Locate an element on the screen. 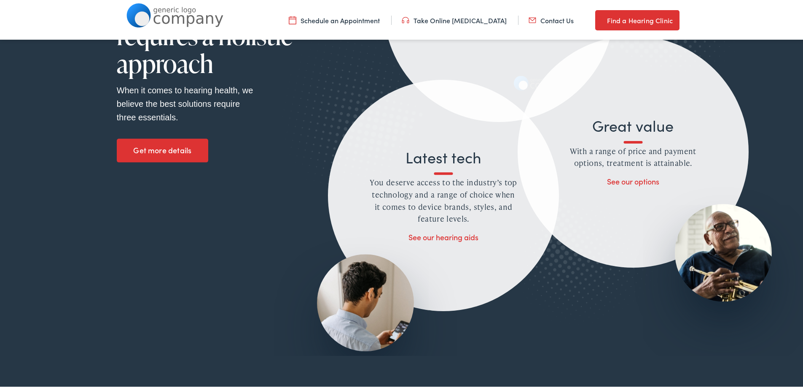  h3: Latest tech is located at coordinates (444, 155).